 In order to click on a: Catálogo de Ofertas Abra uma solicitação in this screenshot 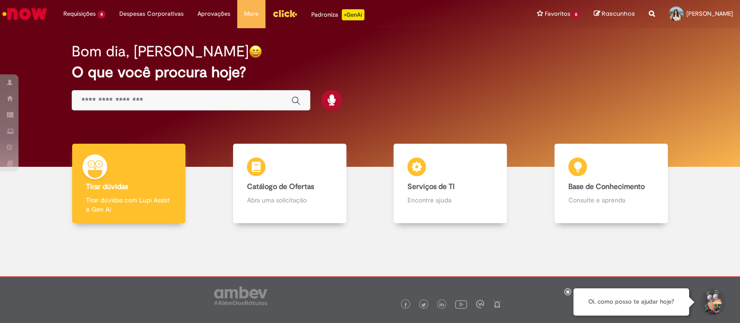, I will do `click(290, 184)`.